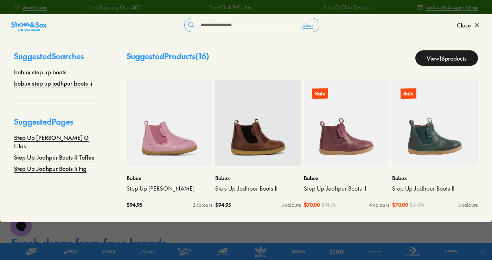 This screenshot has height=260, width=492. Describe the element at coordinates (29, 25) in the screenshot. I see `a: Shoes &amp; Sox` at that location.